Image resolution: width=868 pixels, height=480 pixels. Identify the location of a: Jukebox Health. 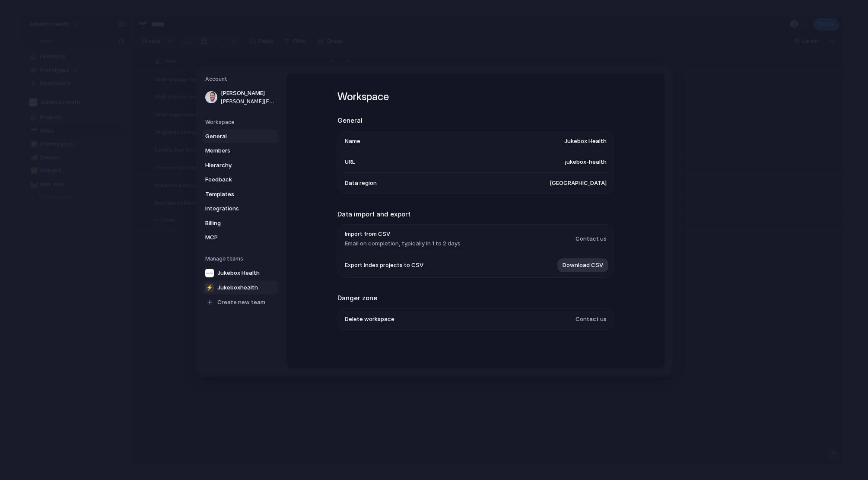
(240, 272).